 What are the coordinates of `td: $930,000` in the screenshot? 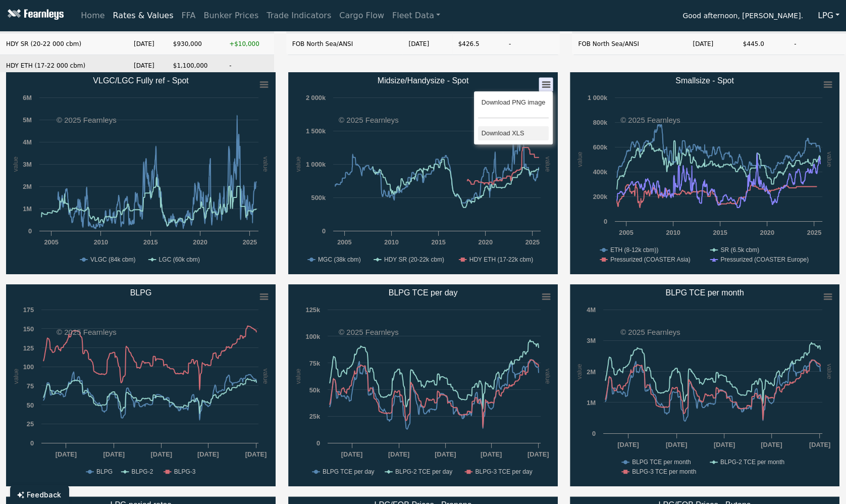 It's located at (195, 44).